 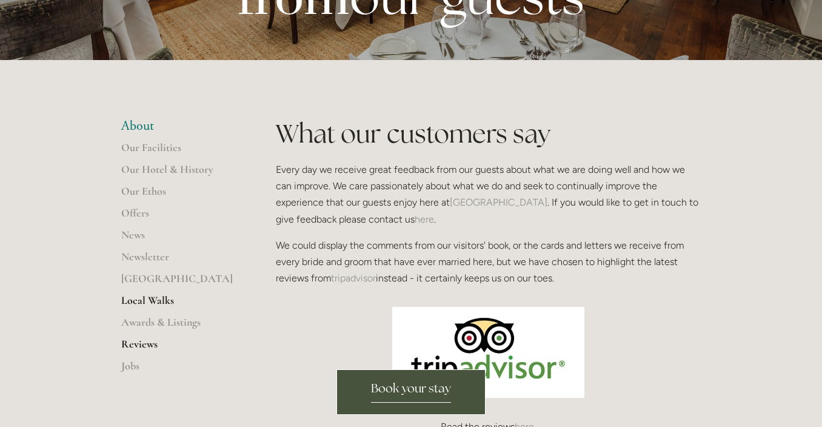 I want to click on a: Local Walks, so click(x=179, y=304).